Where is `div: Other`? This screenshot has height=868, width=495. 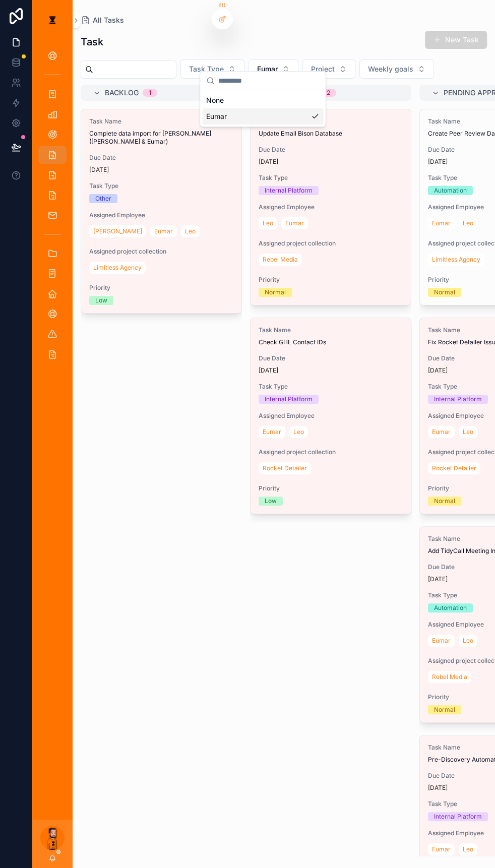
div: Other is located at coordinates (103, 198).